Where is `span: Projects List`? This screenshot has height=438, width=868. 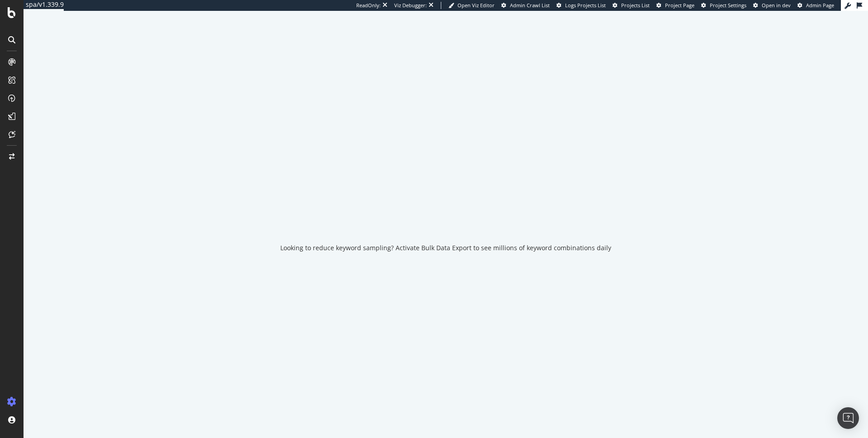 span: Projects List is located at coordinates (635, 5).